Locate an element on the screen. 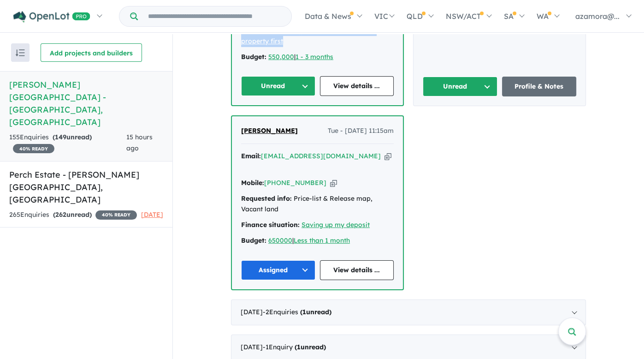  a: 550,000 is located at coordinates (281, 57).